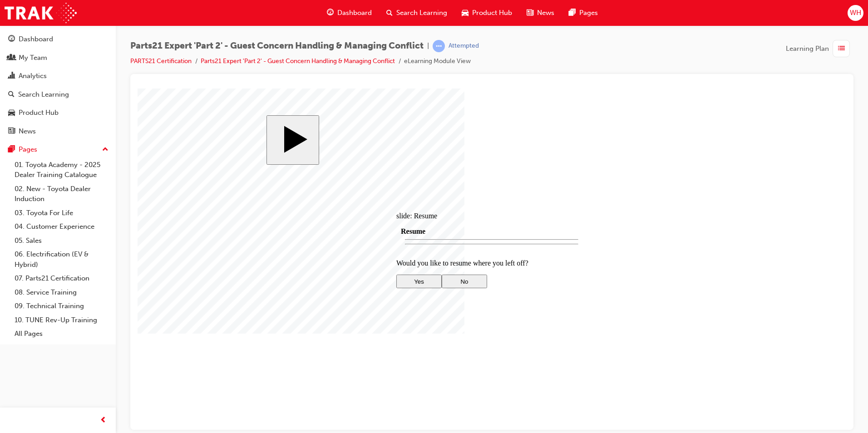 The image size is (868, 433). I want to click on a: News, so click(57, 131).